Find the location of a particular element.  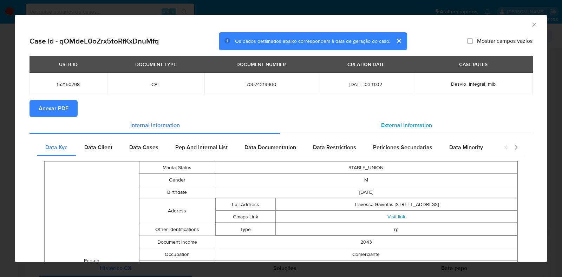

td: Birthdate is located at coordinates (177, 192).